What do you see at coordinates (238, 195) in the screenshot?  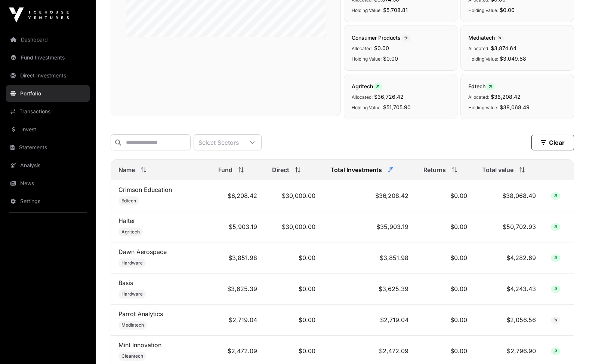 I see `td: $6,208.42` at bounding box center [238, 195].